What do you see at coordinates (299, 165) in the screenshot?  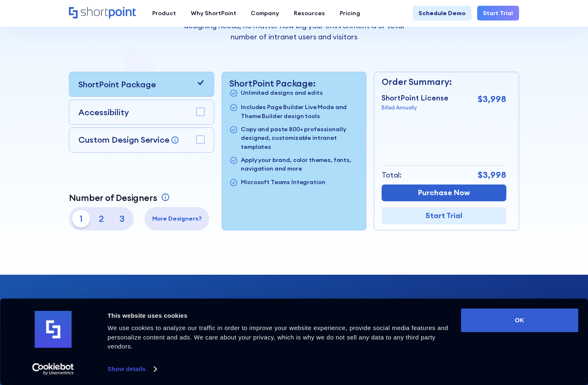 I see `p: Apply your brand, color themes, fonts, navigation and more` at bounding box center [299, 165].